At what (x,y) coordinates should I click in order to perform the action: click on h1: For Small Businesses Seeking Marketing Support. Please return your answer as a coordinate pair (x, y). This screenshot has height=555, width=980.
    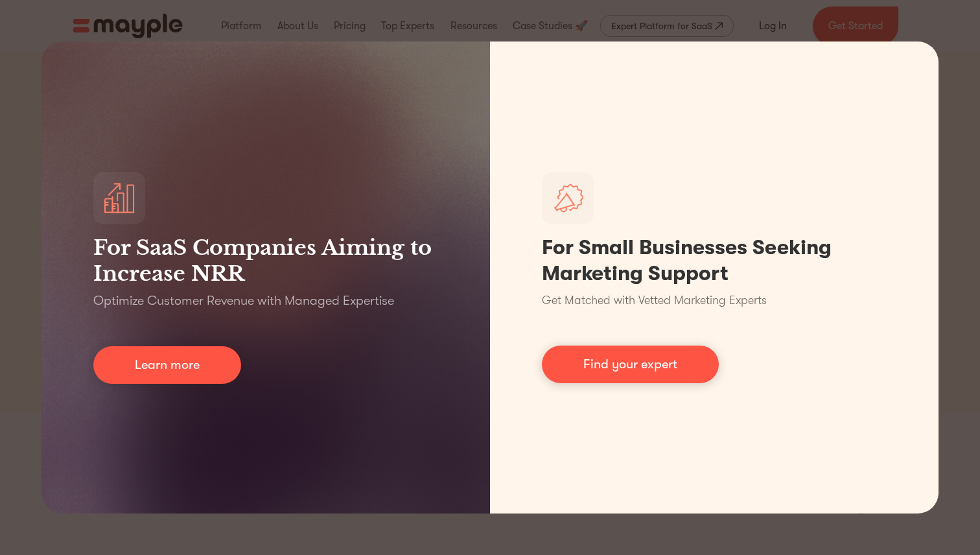
    Looking at the image, I should click on (715, 261).